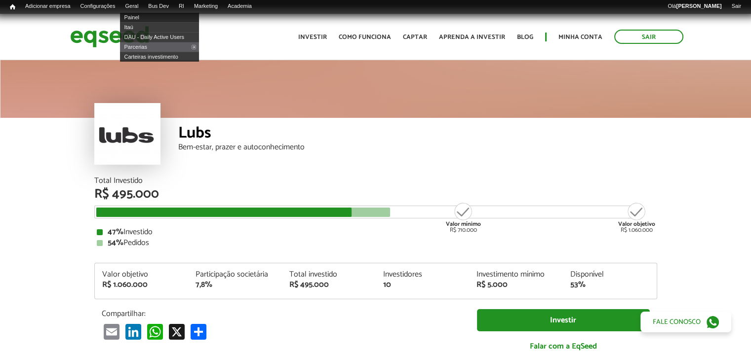  What do you see at coordinates (158, 6) in the screenshot?
I see `a: Bus Dev` at bounding box center [158, 6].